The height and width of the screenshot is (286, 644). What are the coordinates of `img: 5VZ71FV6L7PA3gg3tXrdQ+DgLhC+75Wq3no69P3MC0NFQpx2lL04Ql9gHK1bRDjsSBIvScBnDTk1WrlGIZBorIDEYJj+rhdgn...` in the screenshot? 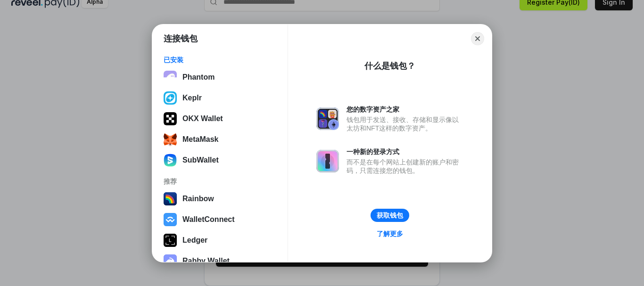 It's located at (170, 119).